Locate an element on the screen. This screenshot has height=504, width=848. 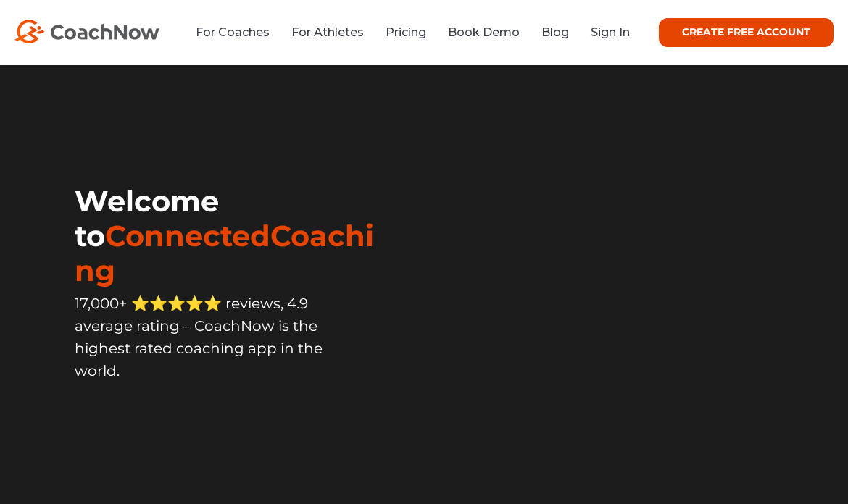
a: For Athletes is located at coordinates (328, 32).